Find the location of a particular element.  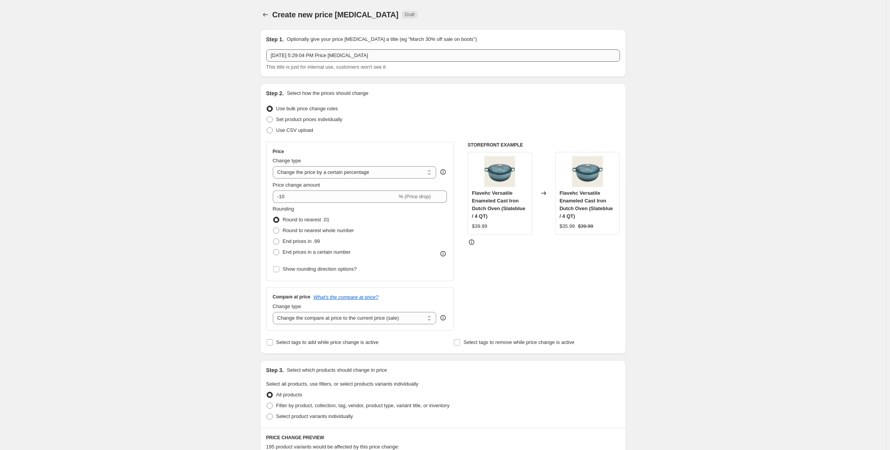

h6: STOREFRONT EXAMPLE is located at coordinates (544, 145).